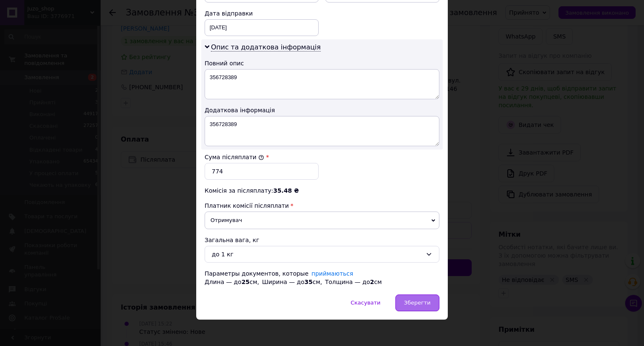 The width and height of the screenshot is (644, 346). Describe the element at coordinates (262, 14) in the screenshot. I see `div: Дата відправки` at that location.